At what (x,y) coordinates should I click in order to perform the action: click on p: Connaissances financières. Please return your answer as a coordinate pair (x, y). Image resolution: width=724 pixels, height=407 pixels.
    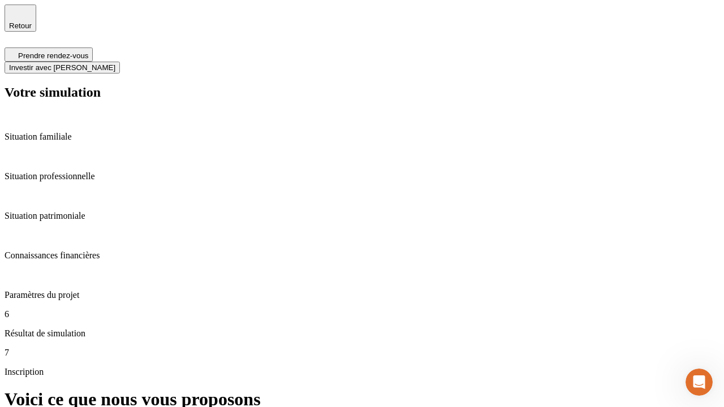
    Looking at the image, I should click on (362, 256).